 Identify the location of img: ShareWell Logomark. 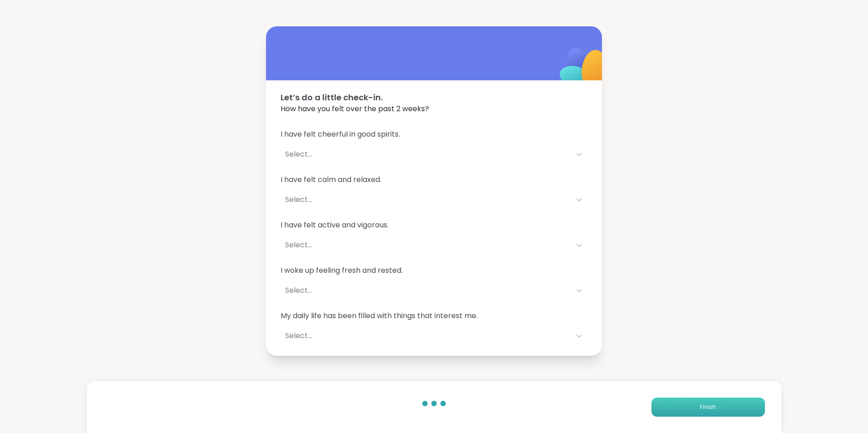
(584, 69).